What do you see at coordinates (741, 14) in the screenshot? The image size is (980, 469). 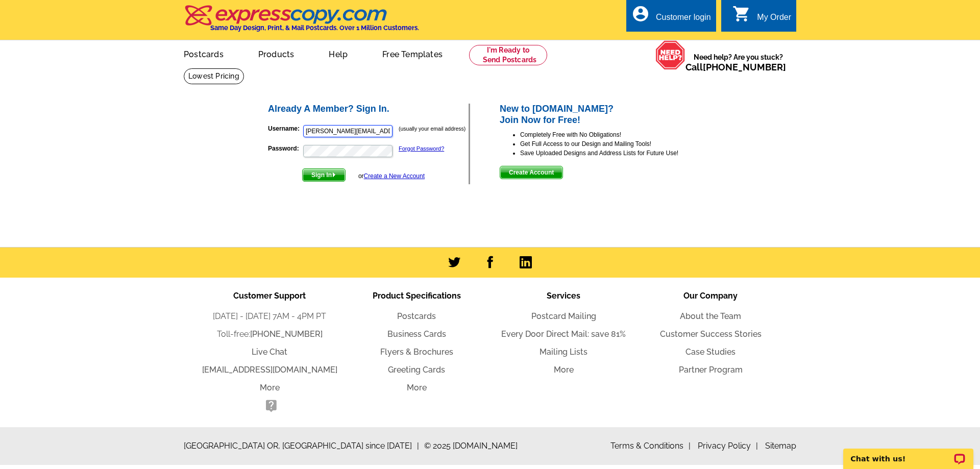 I see `i: shopping_cart` at bounding box center [741, 14].